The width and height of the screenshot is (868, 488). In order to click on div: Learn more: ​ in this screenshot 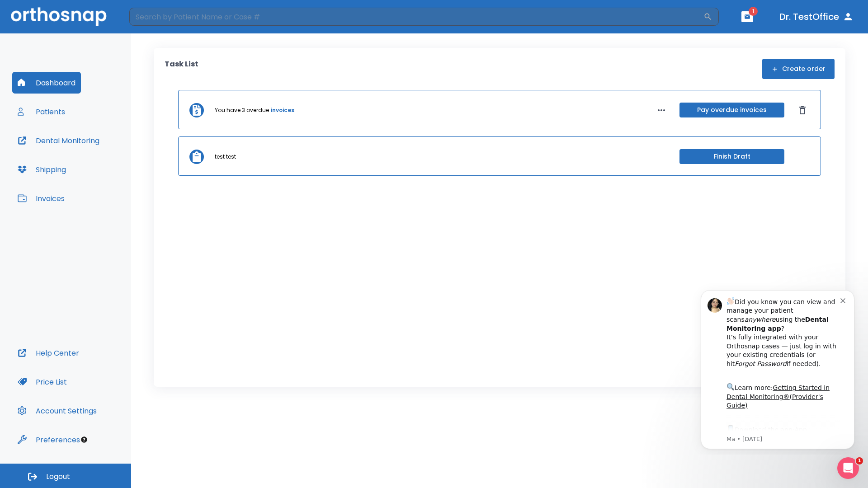, I will do `click(96, 119)`.